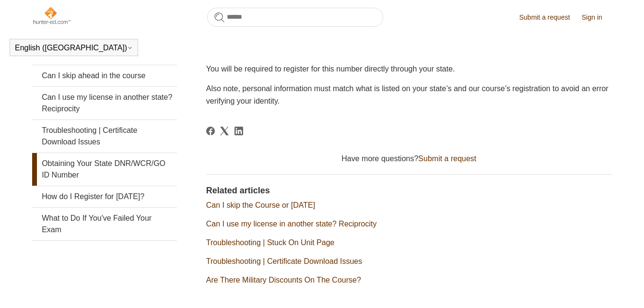 This screenshot has width=644, height=308. I want to click on a: Facebook, so click(211, 131).